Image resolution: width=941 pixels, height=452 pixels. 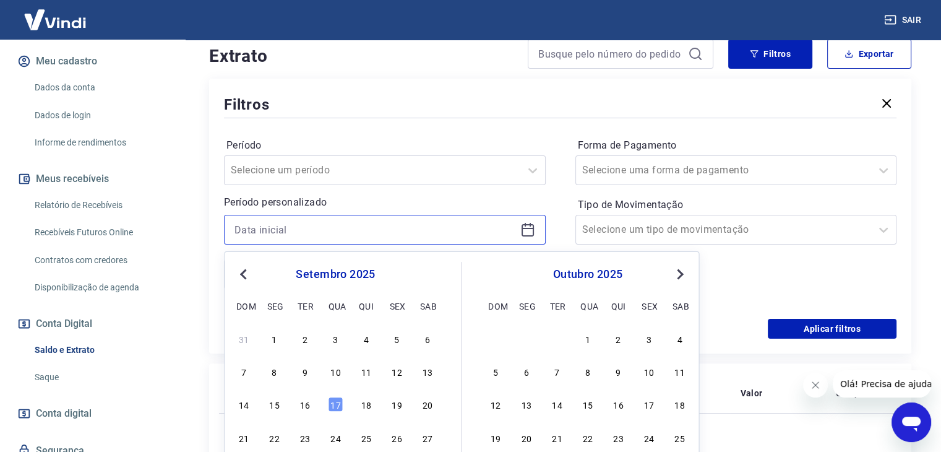 I want to click on div: setembro 2025, so click(x=335, y=274).